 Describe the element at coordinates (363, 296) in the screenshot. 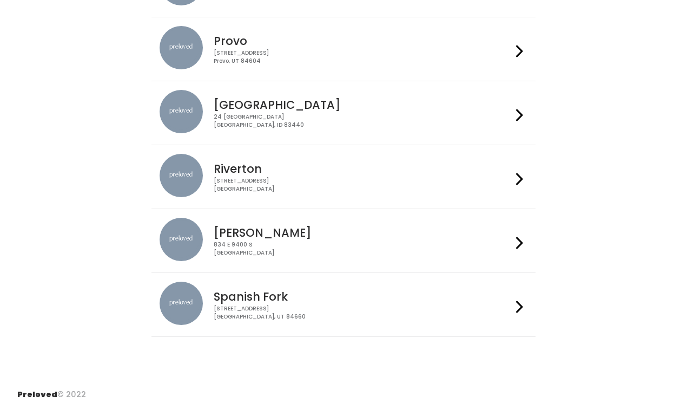

I see `h4: Spanish Fork` at that location.